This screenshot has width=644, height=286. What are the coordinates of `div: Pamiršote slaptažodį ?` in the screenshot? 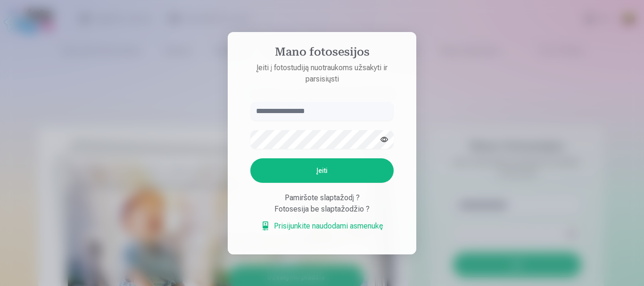 It's located at (322, 198).